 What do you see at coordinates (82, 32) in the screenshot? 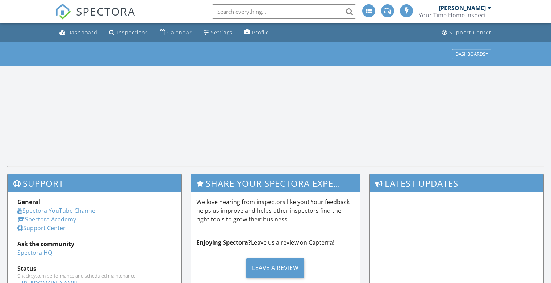
I see `div: Dashboard` at bounding box center [82, 32].